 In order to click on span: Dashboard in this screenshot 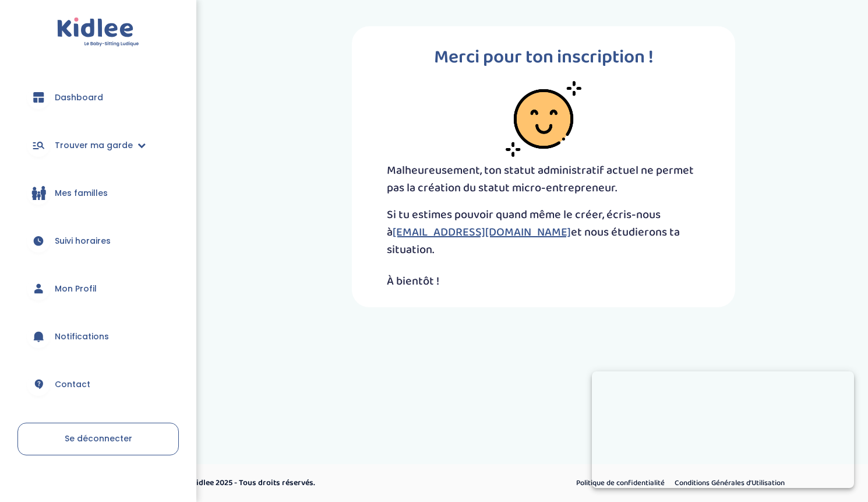, I will do `click(78, 97)`.